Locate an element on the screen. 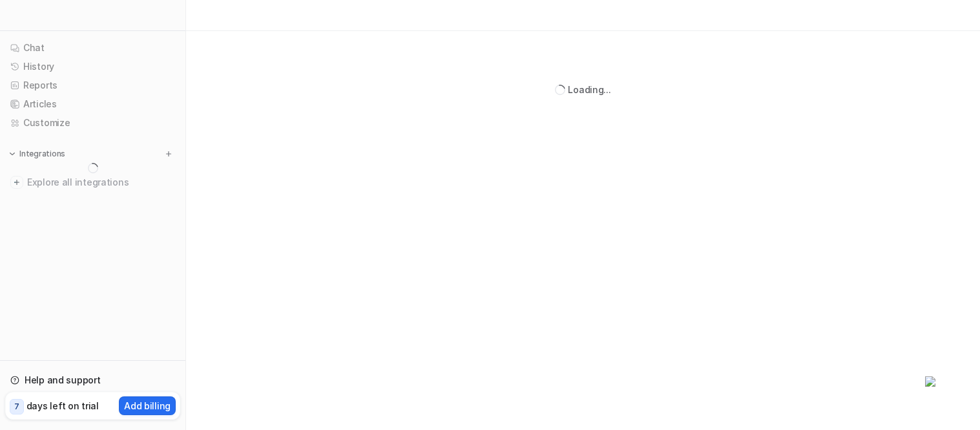 This screenshot has height=430, width=980. img: menu_add.svg is located at coordinates (169, 154).